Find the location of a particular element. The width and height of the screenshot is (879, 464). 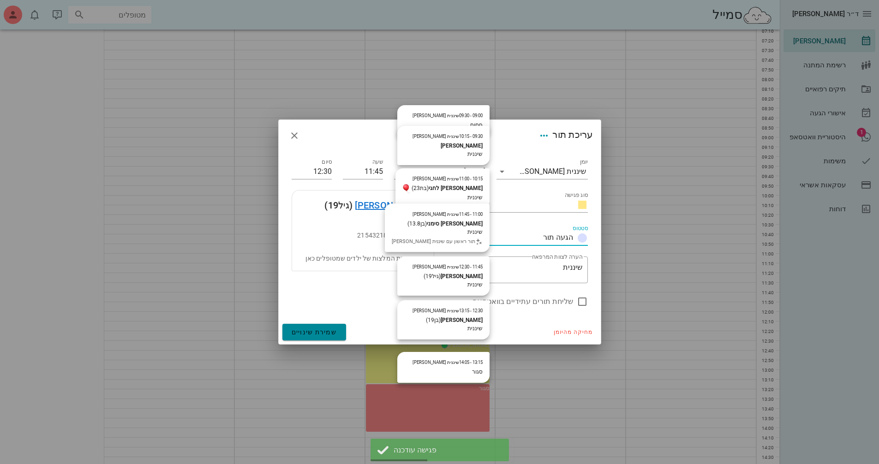

span: הגעה תור is located at coordinates (558, 237).